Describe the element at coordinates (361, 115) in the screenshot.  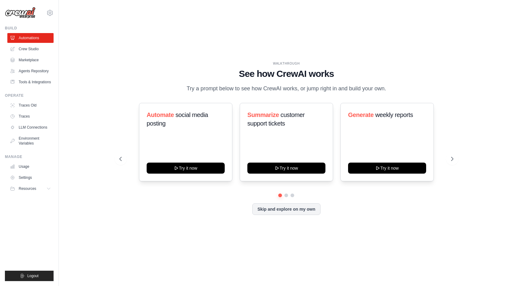
I see `span: Generate` at that location.